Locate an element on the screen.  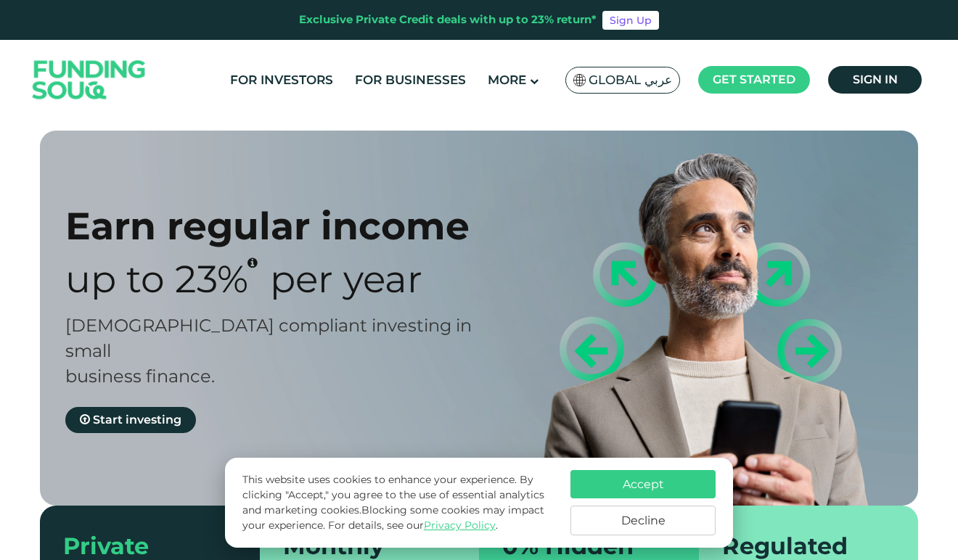
a: Start investing is located at coordinates (131, 420).